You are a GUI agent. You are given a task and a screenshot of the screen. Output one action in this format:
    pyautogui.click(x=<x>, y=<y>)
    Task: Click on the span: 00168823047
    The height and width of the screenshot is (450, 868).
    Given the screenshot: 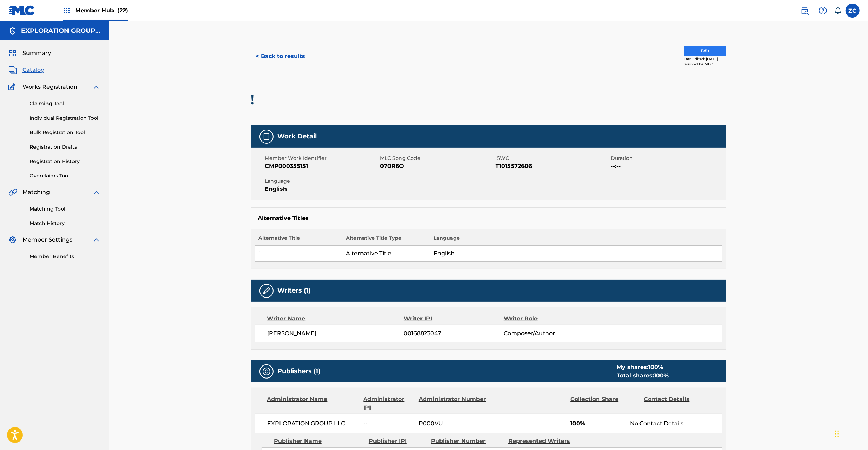 What is the action you would take?
    pyautogui.click(x=453, y=333)
    